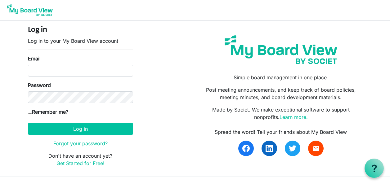 The image size is (390, 184). I want to click on a: email, so click(316, 148).